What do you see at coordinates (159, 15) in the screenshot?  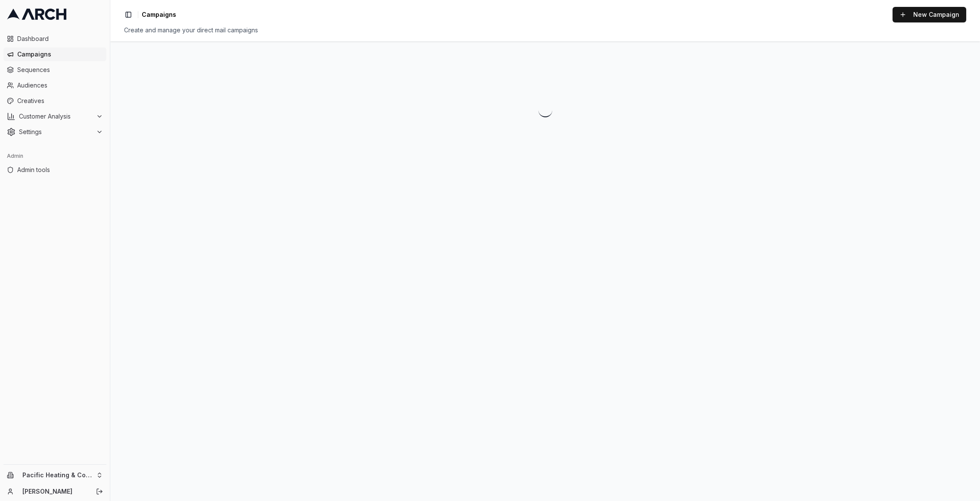 I see `nav: breadcrumb` at bounding box center [159, 15].